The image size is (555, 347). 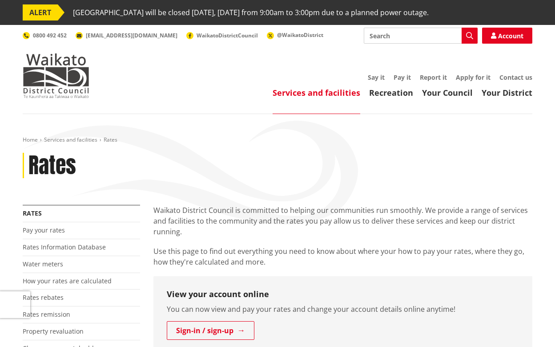 I want to click on p: Waikato District Council is committed to helping our communities run smoothly. We provide a range..., so click(x=343, y=221).